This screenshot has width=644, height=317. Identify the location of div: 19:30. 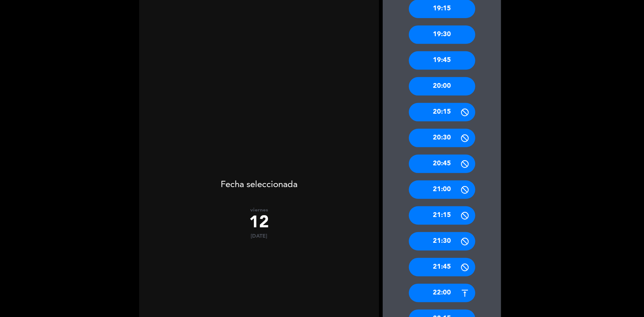
(442, 35).